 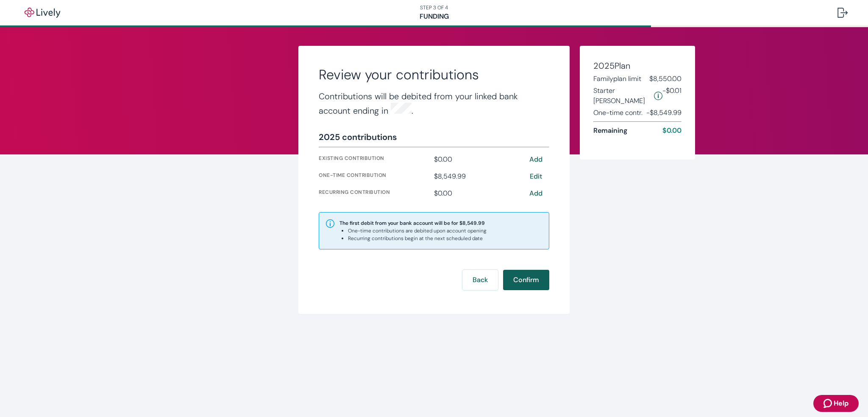 I want to click on span: Family plan limit, so click(x=617, y=79).